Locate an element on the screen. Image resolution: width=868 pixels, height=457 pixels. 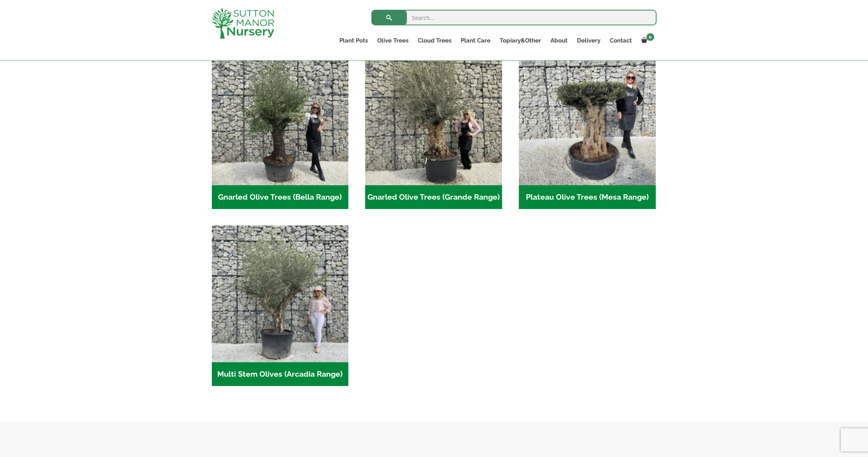
a: Plant Care is located at coordinates (475, 41).